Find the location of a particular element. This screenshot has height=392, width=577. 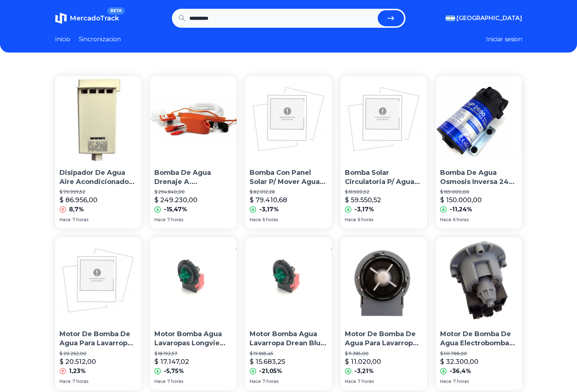

p: Motor De Bomba De Agua Para Lavarropas Electrobomba Askoll is located at coordinates (384, 338).